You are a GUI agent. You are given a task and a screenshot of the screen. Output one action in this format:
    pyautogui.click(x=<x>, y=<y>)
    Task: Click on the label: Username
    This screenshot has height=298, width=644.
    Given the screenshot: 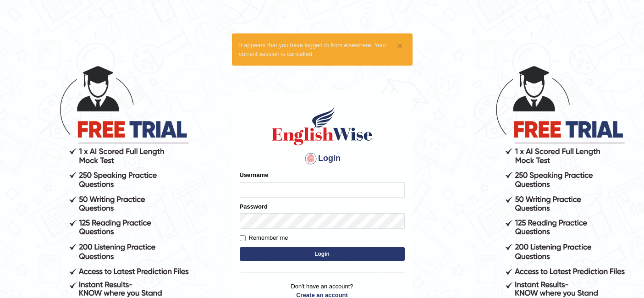 What is the action you would take?
    pyautogui.click(x=254, y=174)
    